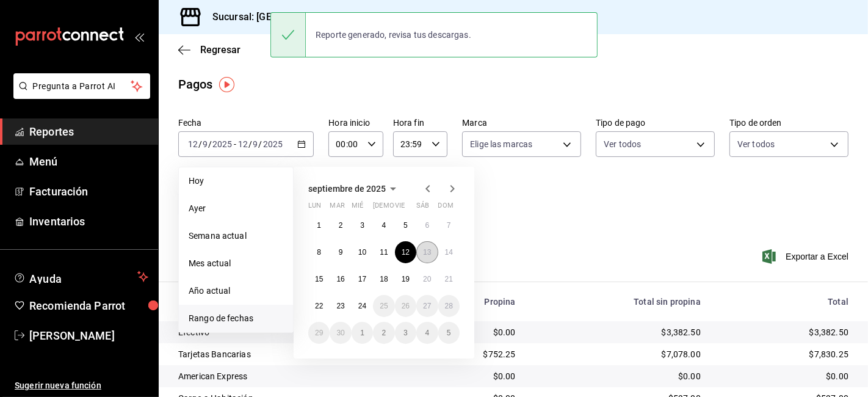 This screenshot has height=397, width=868. Describe the element at coordinates (449, 253) in the screenshot. I see `button: 14 de septiembre de 2025` at that location.